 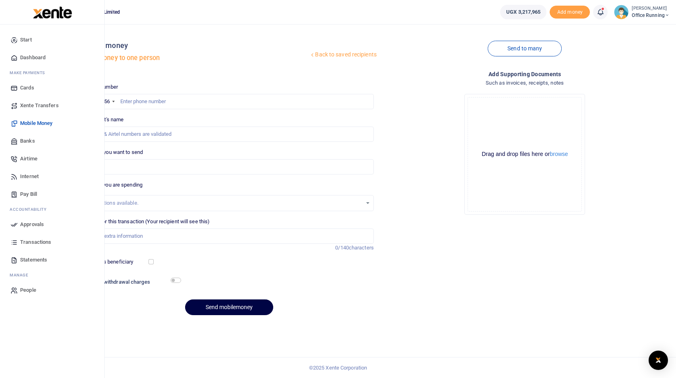 I want to click on h5: Send money to one person, so click(x=195, y=58).